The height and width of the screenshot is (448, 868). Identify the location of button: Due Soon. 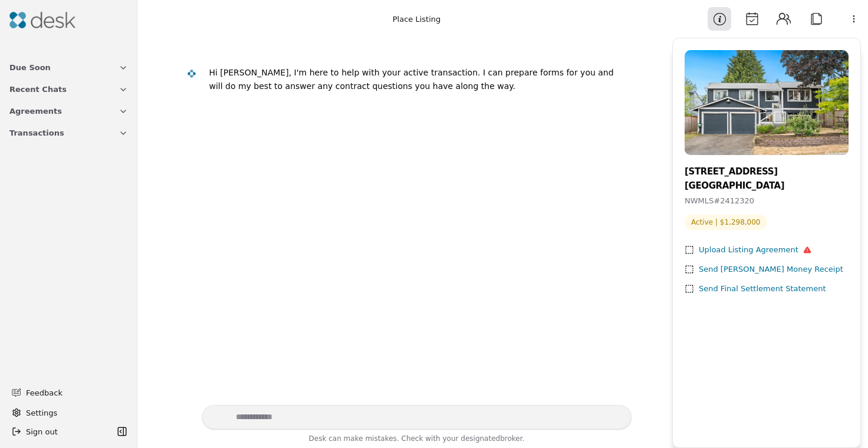
(69, 67).